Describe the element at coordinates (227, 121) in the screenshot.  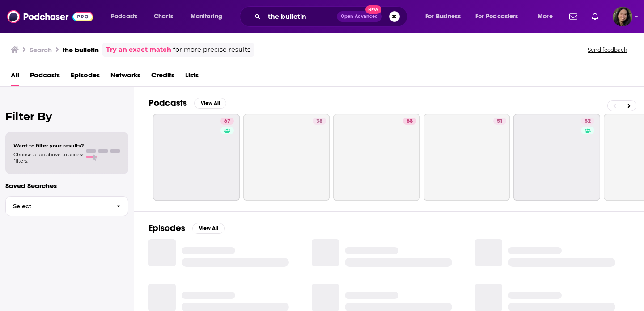
I see `span: 67` at that location.